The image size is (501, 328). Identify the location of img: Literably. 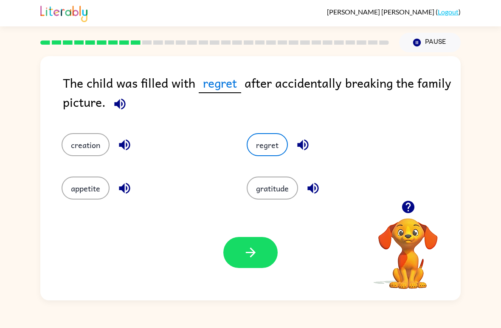
(64, 13).